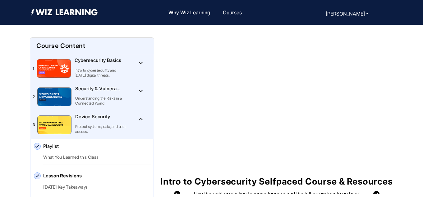  What do you see at coordinates (101, 129) in the screenshot?
I see `p: Protect systems, data, and user access.` at bounding box center [101, 129].